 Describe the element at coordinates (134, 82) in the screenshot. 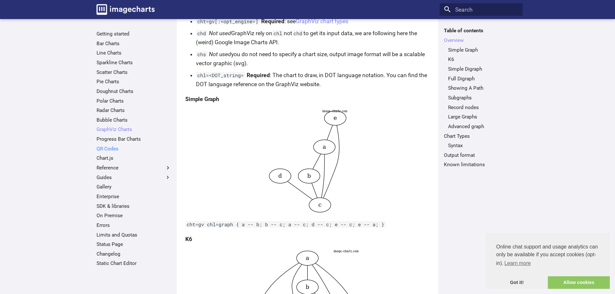

I see `a: Pie Charts` at that location.